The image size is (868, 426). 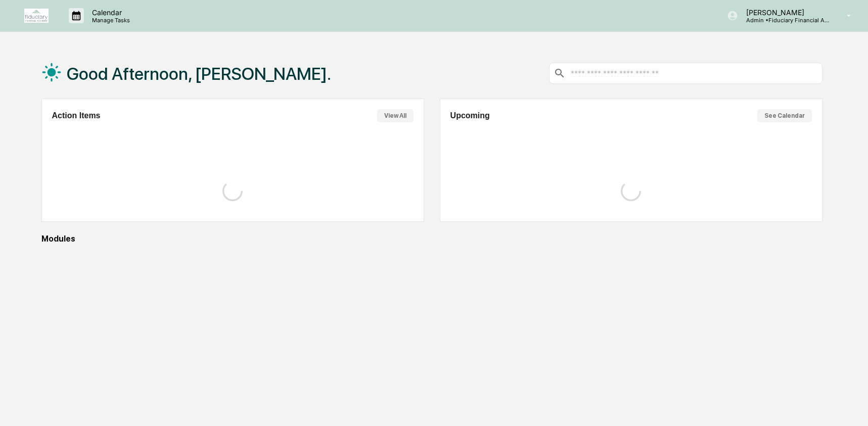 I want to click on img: logo, so click(x=37, y=16).